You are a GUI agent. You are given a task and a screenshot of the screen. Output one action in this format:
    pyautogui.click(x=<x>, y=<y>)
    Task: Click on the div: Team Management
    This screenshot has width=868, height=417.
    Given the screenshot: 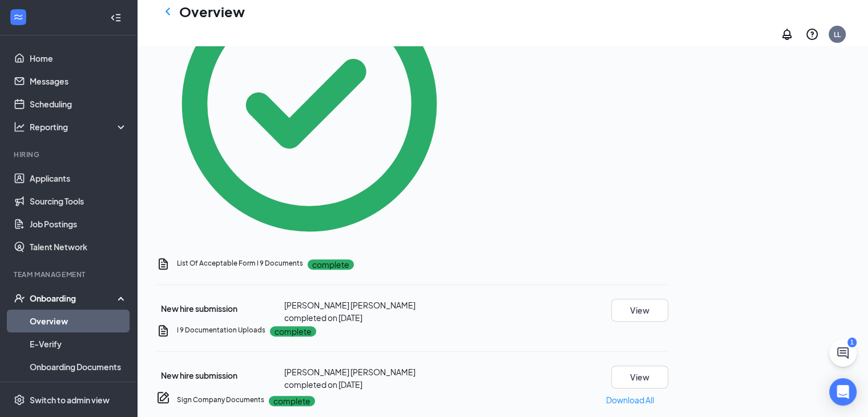 What is the action you would take?
    pyautogui.click(x=69, y=274)
    